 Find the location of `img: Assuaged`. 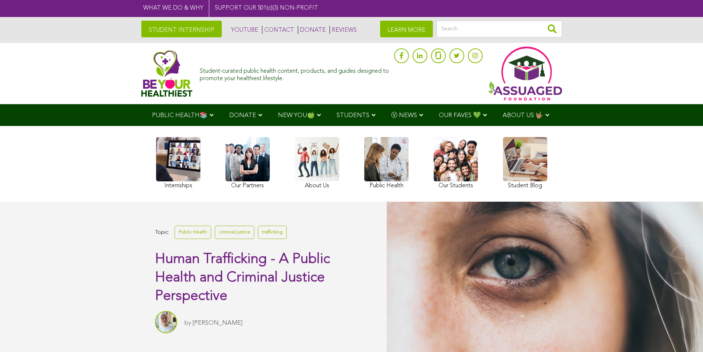

img: Assuaged is located at coordinates (167, 73).